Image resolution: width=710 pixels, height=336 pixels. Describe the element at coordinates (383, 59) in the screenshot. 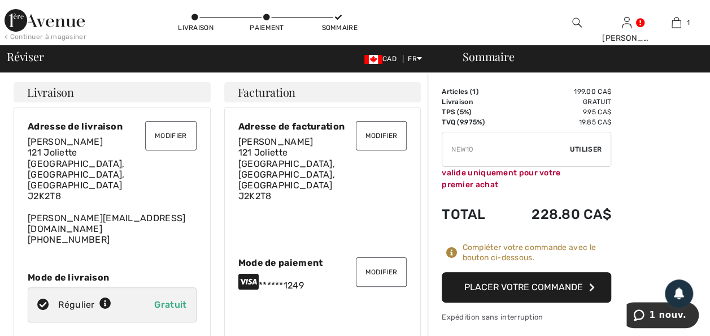

I see `span: CAD` at that location.